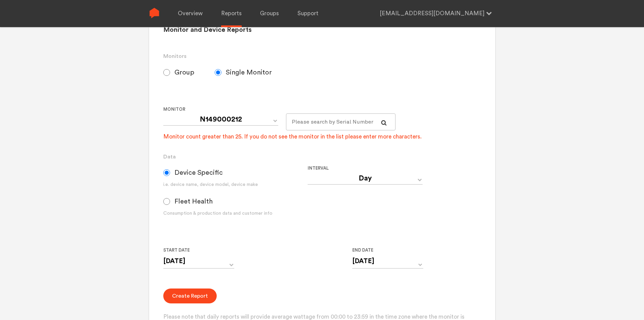  I want to click on h3: Data, so click(322, 157).